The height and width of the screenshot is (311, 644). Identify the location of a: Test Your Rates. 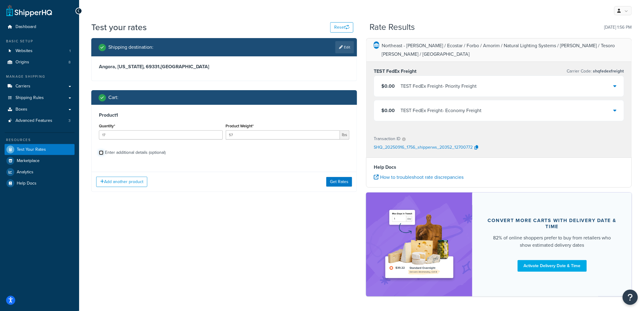
(39, 150).